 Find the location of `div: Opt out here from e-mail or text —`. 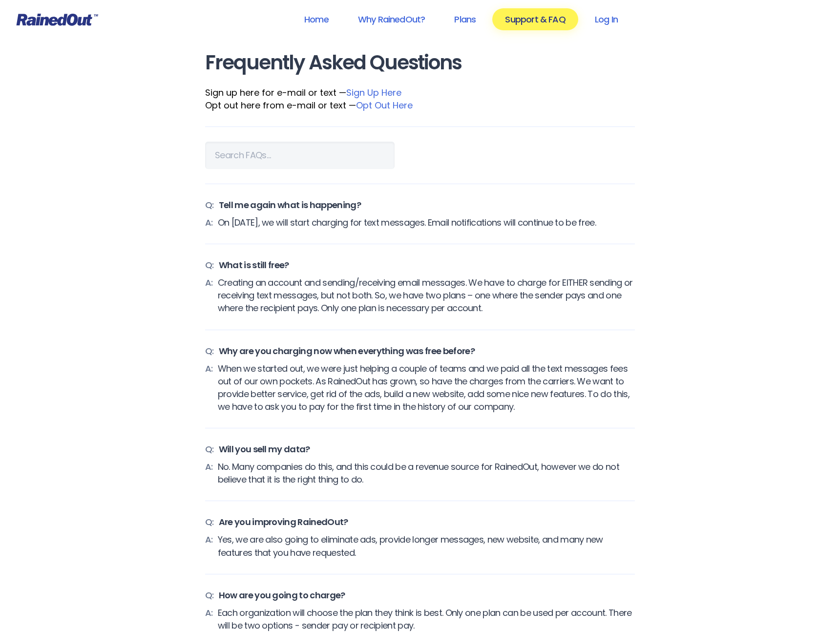

div: Opt out here from e-mail or text — is located at coordinates (420, 106).